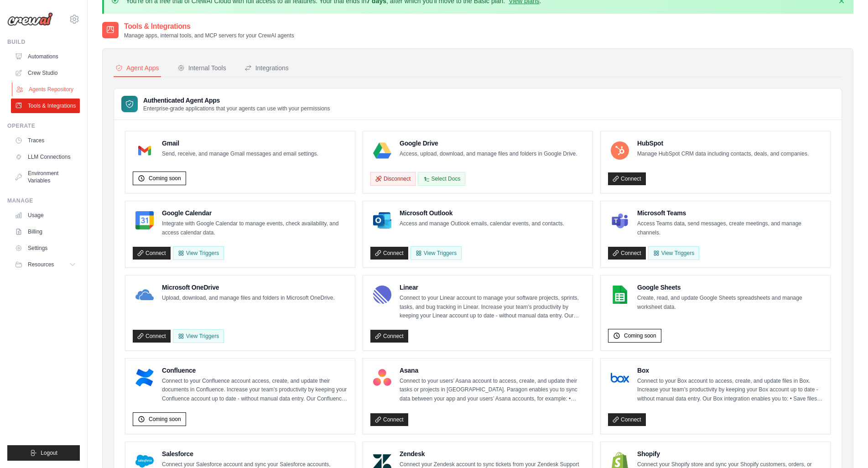 The image size is (868, 468). Describe the element at coordinates (492, 371) in the screenshot. I see `h4: Asana` at that location.